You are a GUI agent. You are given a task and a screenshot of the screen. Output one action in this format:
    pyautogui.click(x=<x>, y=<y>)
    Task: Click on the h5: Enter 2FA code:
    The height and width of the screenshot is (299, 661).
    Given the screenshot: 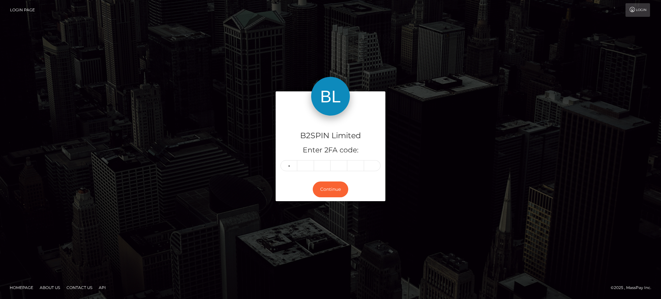 What is the action you would take?
    pyautogui.click(x=331, y=150)
    